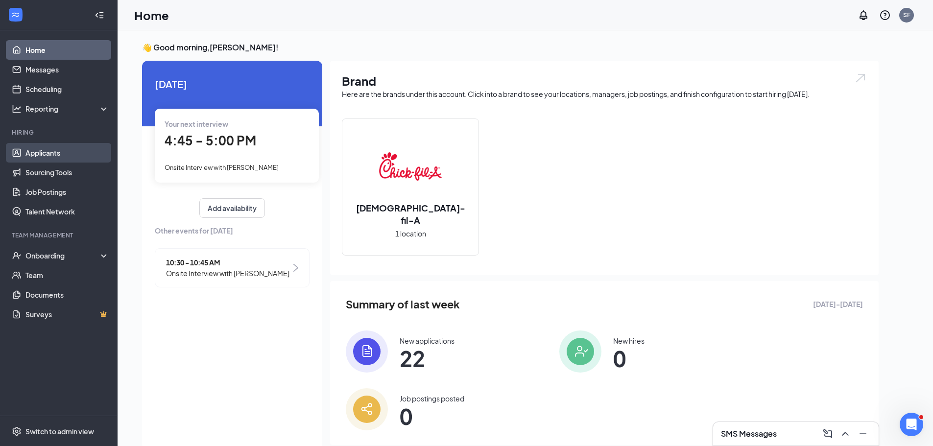  Describe the element at coordinates (410, 166) in the screenshot. I see `img: Chick-fil-A` at that location.